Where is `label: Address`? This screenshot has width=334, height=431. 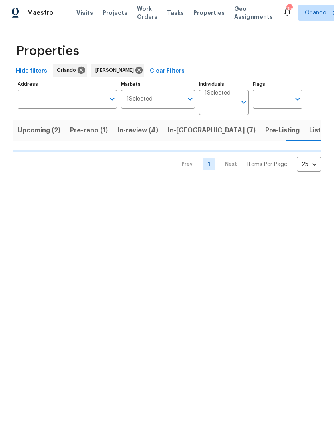 label: Address is located at coordinates (67, 84).